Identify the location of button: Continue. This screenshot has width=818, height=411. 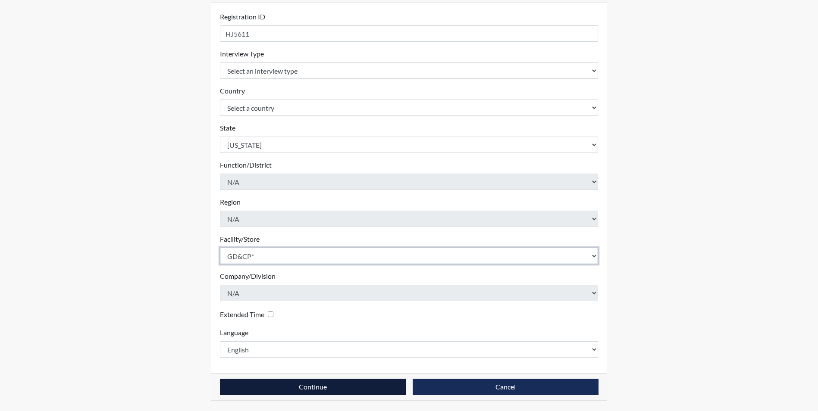
(312, 387).